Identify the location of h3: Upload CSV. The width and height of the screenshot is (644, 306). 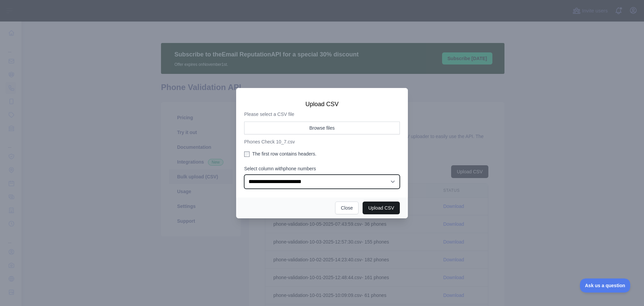
(322, 104).